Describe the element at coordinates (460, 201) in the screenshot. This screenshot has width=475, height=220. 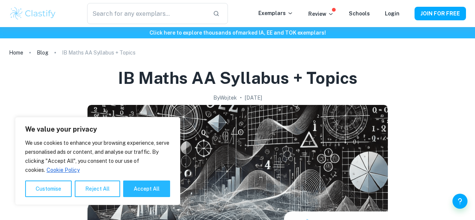
I see `button: Help and Feedback` at that location.